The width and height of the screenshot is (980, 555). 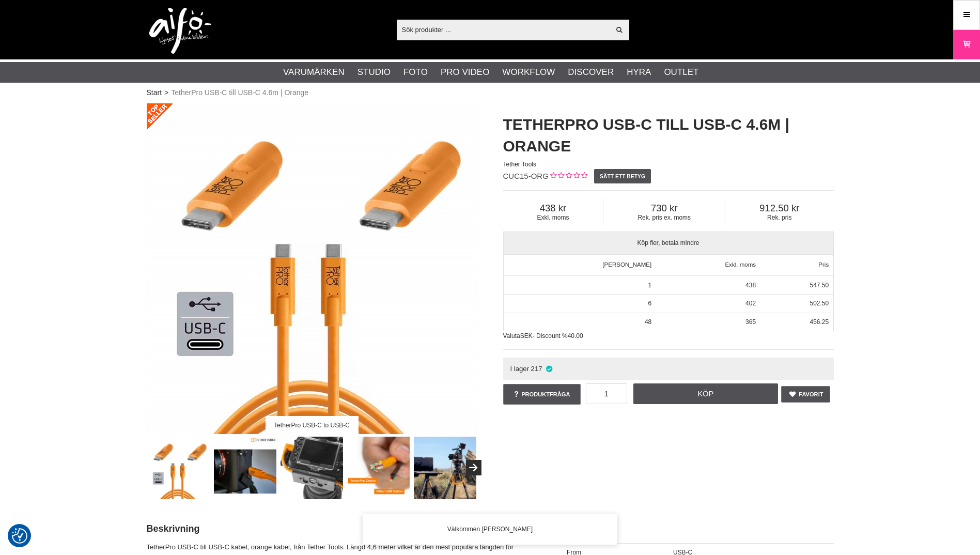 What do you see at coordinates (648, 322) in the screenshot?
I see `span: 48` at bounding box center [648, 322].